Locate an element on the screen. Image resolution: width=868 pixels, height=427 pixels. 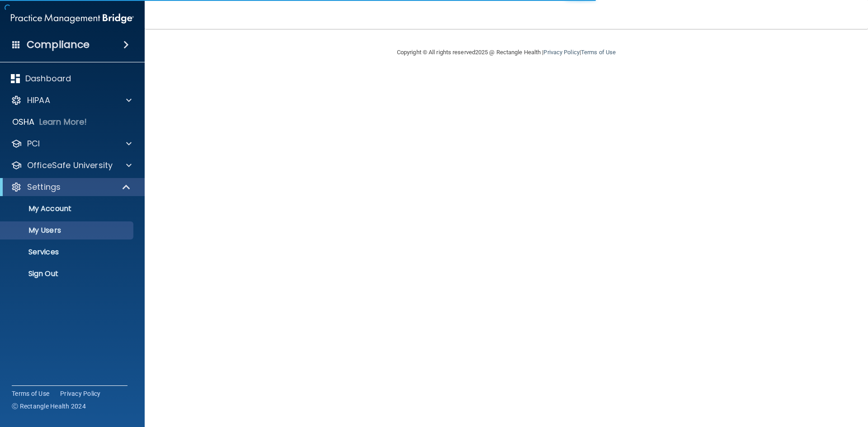
p: OSHA is located at coordinates (24, 122).